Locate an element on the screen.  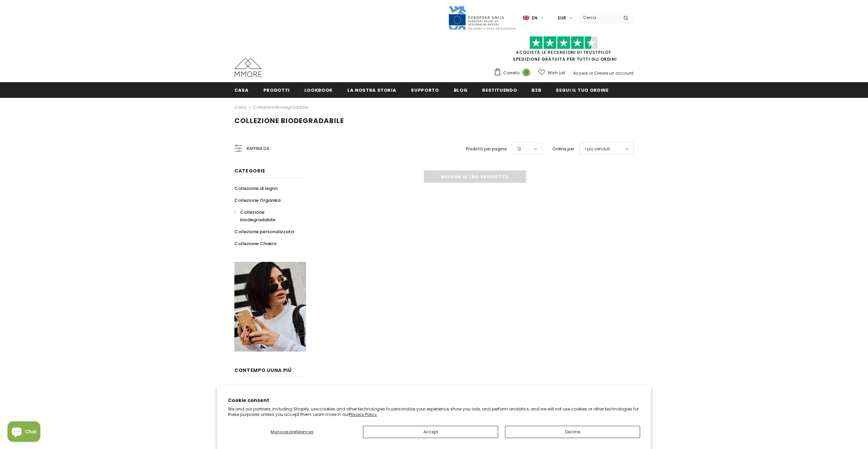
span: EUR is located at coordinates (562, 18).